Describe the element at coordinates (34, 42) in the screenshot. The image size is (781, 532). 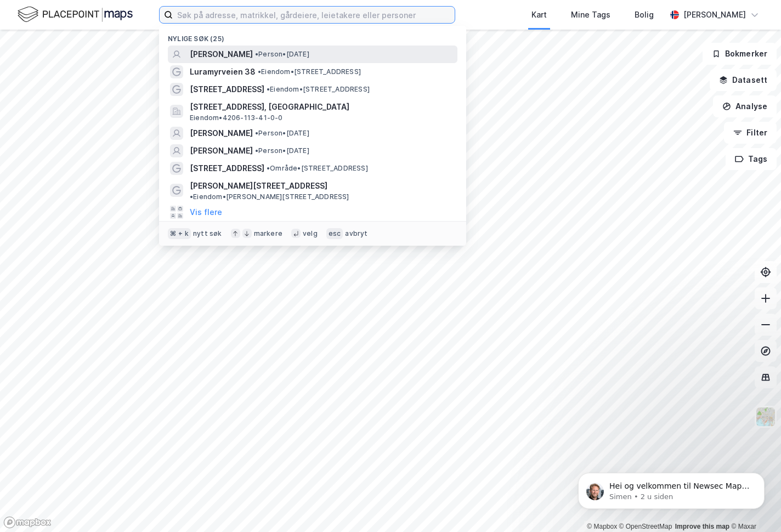
I see `img: Profile image for Simen` at that location.